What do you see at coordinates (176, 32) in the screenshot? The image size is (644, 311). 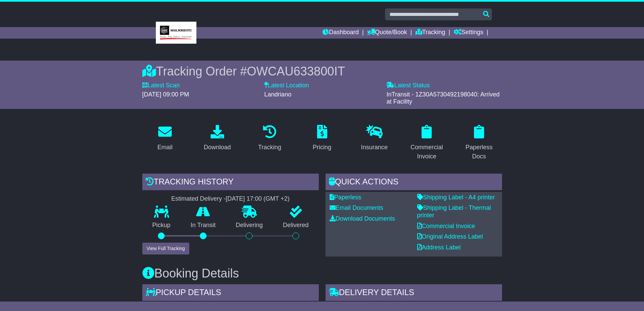 I see `img: MBE Malvern` at bounding box center [176, 32].